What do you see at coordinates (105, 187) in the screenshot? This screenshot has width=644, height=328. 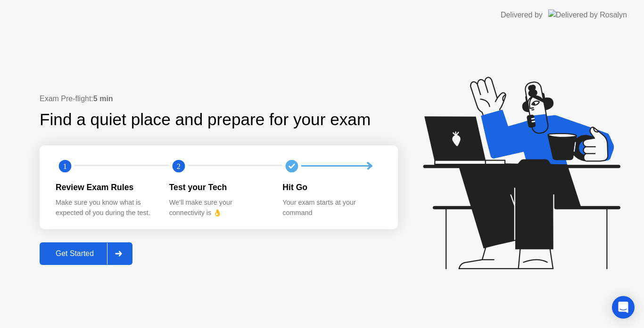 I see `div: Review Exam Rules` at bounding box center [105, 187].